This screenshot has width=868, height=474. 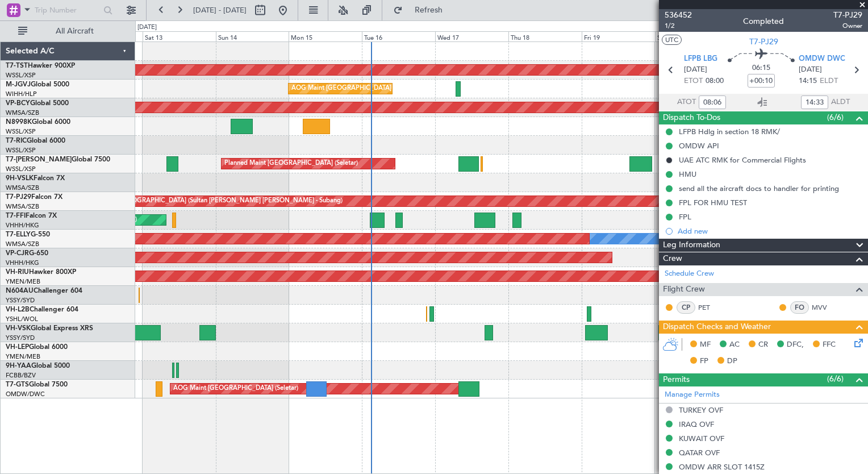 I want to click on a: VH-LEPGlobal 6000, so click(x=36, y=347).